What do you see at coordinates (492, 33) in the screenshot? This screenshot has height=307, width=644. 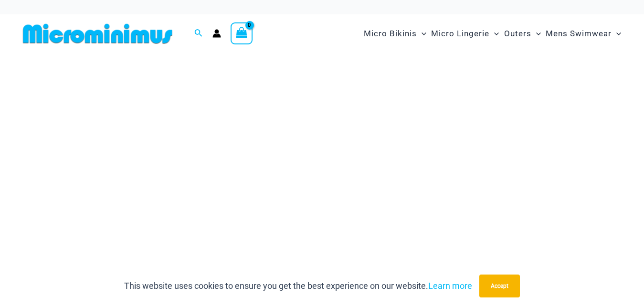 I see `nav: Site Navigation` at bounding box center [492, 33].